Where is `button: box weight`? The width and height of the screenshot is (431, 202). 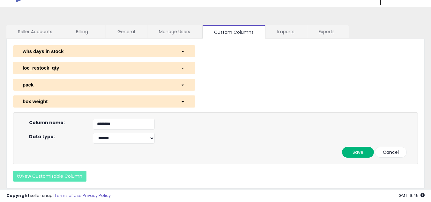 button: box weight is located at coordinates (104, 101).